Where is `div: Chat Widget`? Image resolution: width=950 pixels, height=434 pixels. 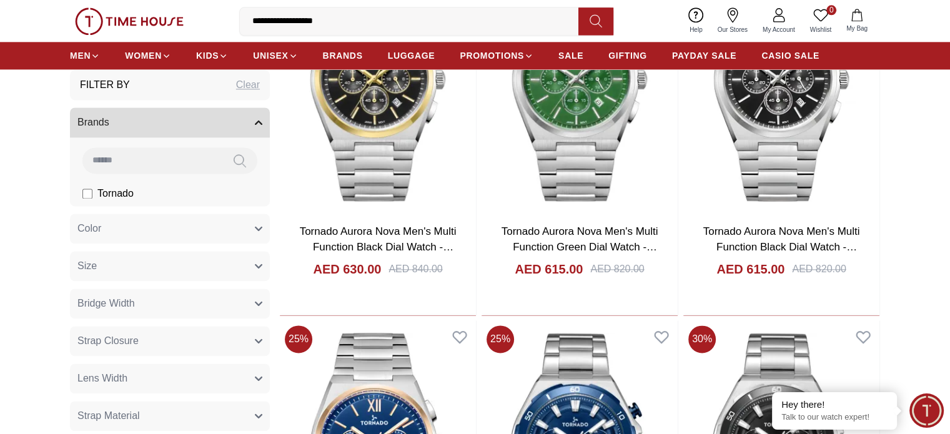
div: Chat Widget is located at coordinates (926, 410).